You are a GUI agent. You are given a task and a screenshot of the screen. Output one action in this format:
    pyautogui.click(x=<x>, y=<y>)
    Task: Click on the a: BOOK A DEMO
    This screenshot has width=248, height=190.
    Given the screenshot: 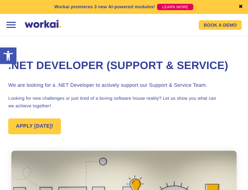 What is the action you would take?
    pyautogui.click(x=220, y=25)
    